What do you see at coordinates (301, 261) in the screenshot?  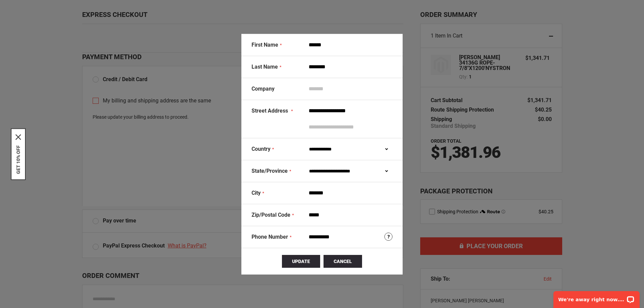 I see `span: Update` at bounding box center [301, 261].